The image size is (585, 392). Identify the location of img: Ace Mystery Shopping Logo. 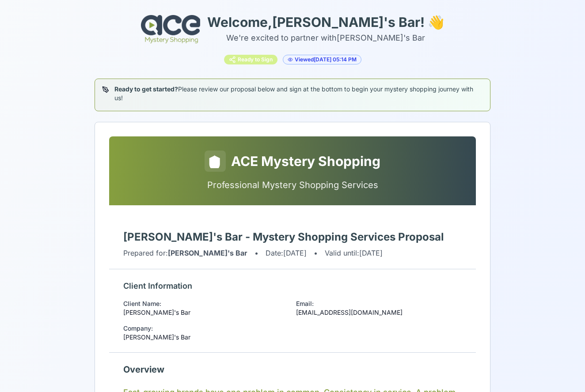
(171, 29).